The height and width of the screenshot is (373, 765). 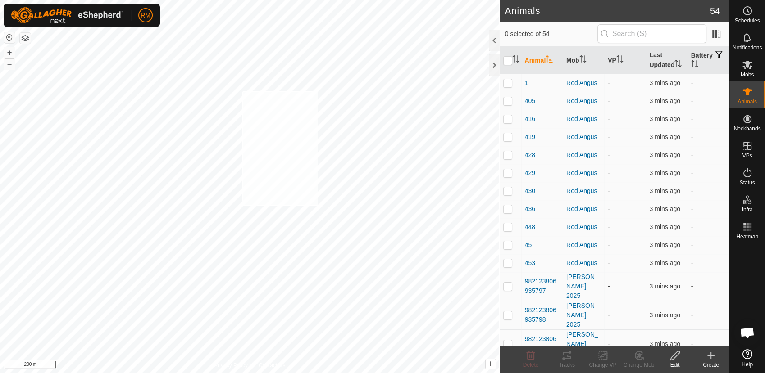 I want to click on a: Help, so click(x=747, y=359).